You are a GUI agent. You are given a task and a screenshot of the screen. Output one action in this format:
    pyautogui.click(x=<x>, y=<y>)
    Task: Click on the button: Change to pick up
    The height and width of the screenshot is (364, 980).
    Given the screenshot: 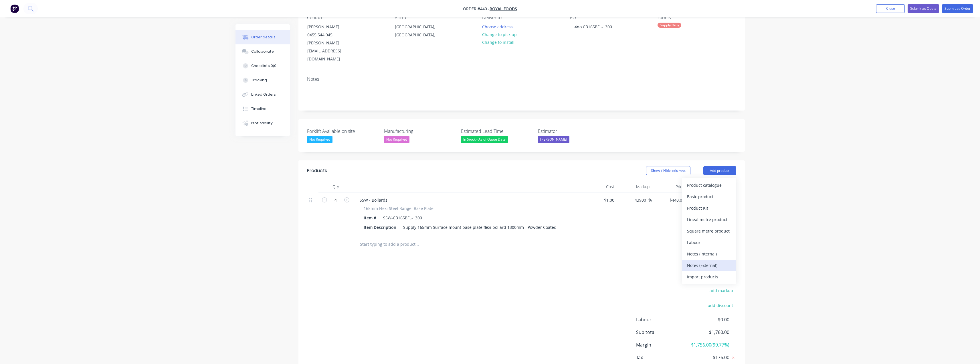 What is the action you would take?
    pyautogui.click(x=499, y=35)
    